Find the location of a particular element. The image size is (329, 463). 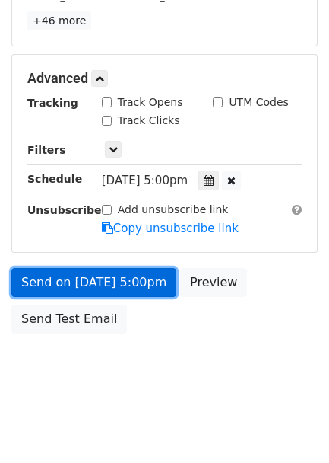

label: Add unsubscribe link is located at coordinates (173, 209).